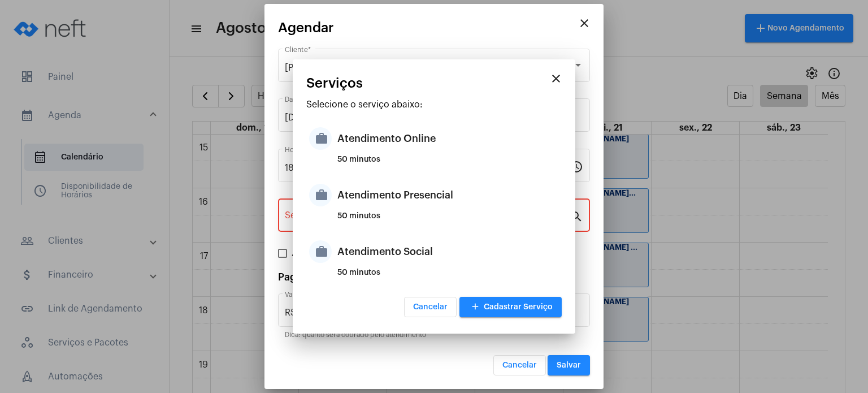 The height and width of the screenshot is (393, 868). Describe the element at coordinates (576, 216) in the screenshot. I see `mat-icon: search` at that location.